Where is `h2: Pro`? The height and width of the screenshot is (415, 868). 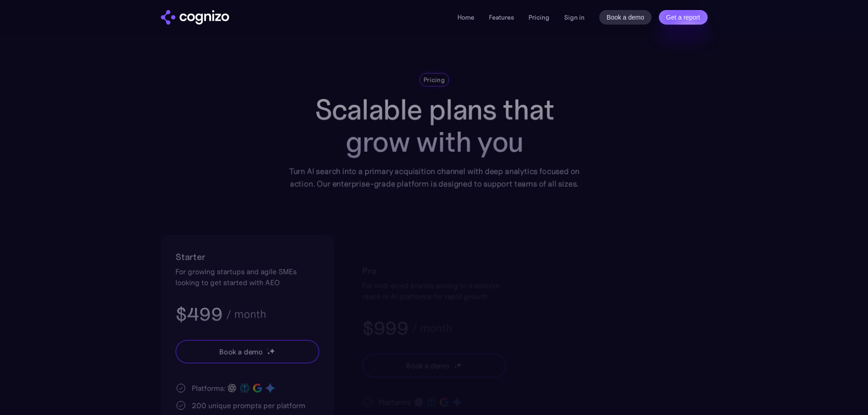 h2: Pro is located at coordinates (434, 271).